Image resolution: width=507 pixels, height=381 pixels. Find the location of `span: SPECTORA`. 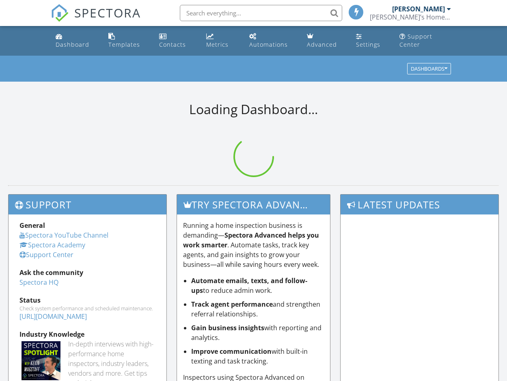

span: SPECTORA is located at coordinates (108, 13).